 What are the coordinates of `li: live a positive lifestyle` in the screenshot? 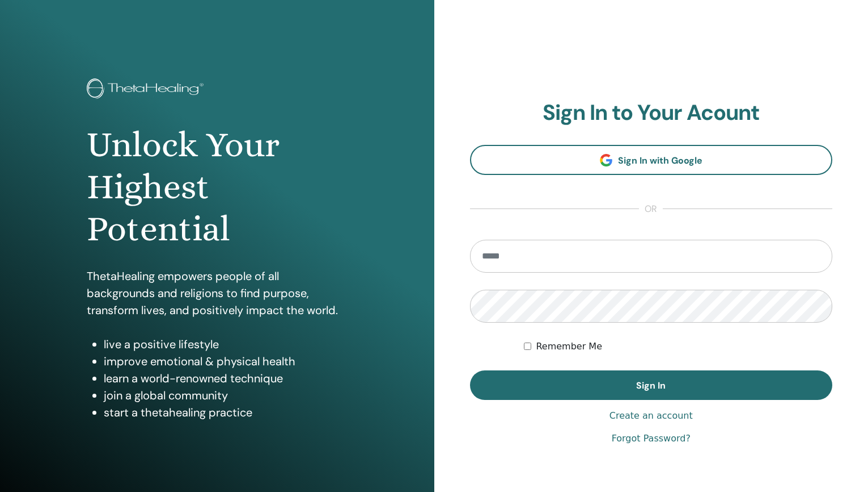 It's located at (226, 344).